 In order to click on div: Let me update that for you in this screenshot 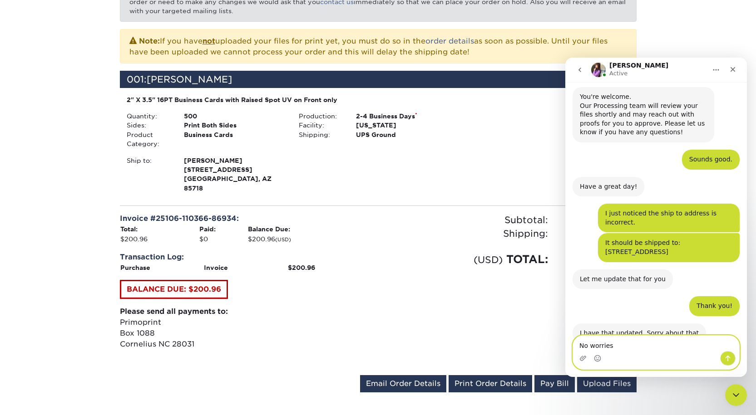, I will do `click(57, 222)`.